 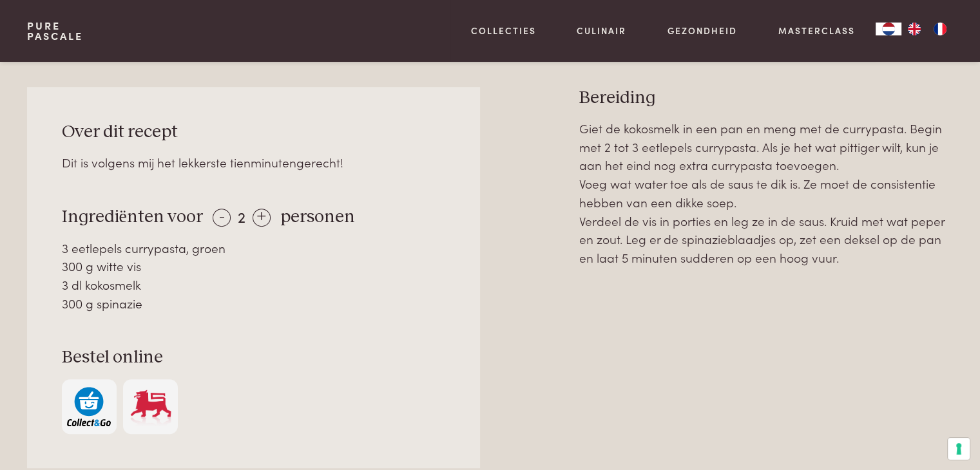 What do you see at coordinates (254, 284) in the screenshot?
I see `div: 3 dl kokosmelk` at bounding box center [254, 284].